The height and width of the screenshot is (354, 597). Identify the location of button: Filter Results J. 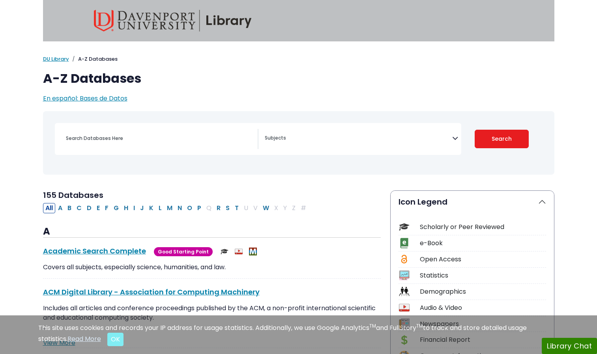
(142, 208).